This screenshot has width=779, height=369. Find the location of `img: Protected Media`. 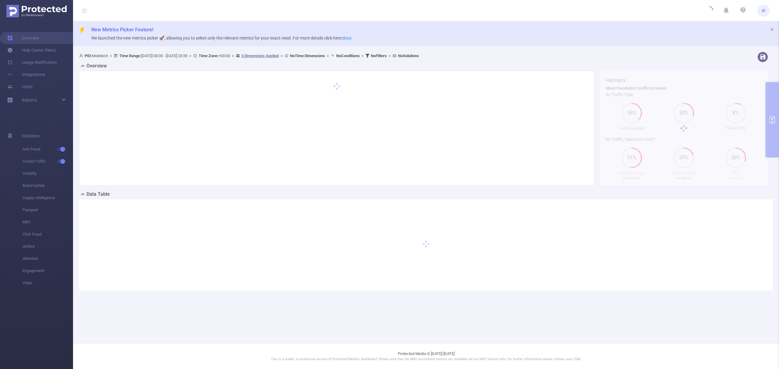

img: Protected Media is located at coordinates (36, 11).